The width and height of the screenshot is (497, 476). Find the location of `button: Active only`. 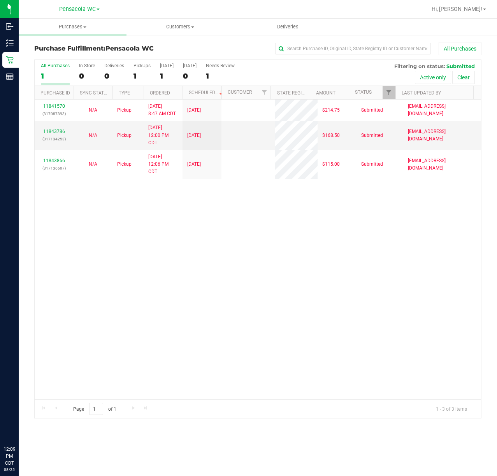

button: Active only is located at coordinates (432, 77).